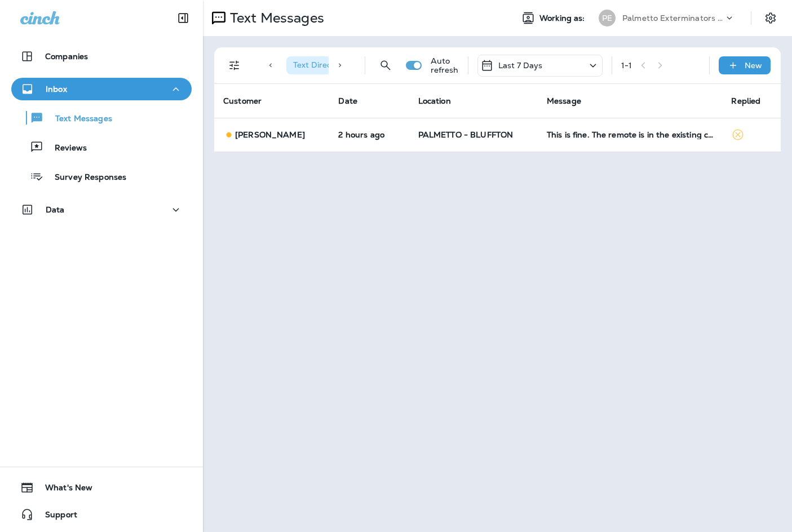  I want to click on button: What's New, so click(101, 487).